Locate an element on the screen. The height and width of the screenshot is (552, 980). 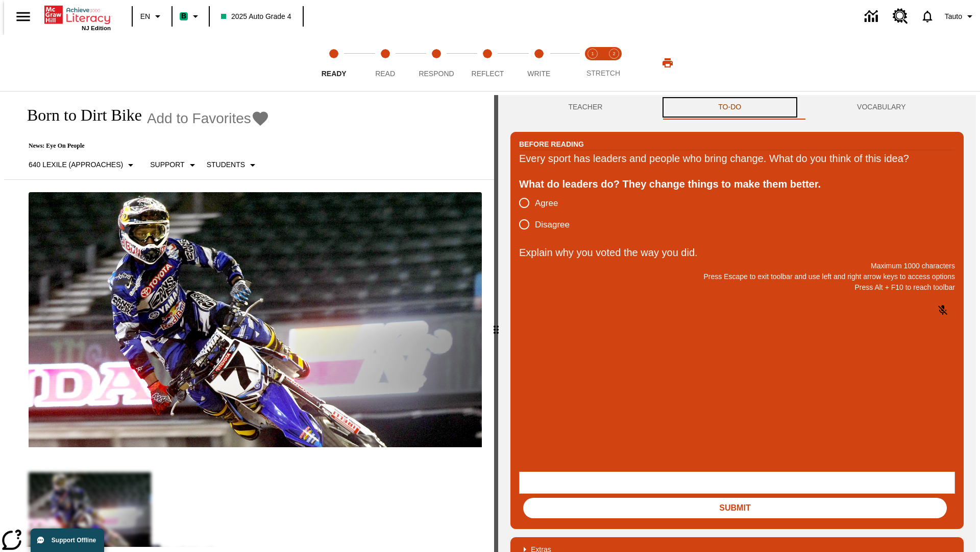
span: Ready is located at coordinates (334, 74).